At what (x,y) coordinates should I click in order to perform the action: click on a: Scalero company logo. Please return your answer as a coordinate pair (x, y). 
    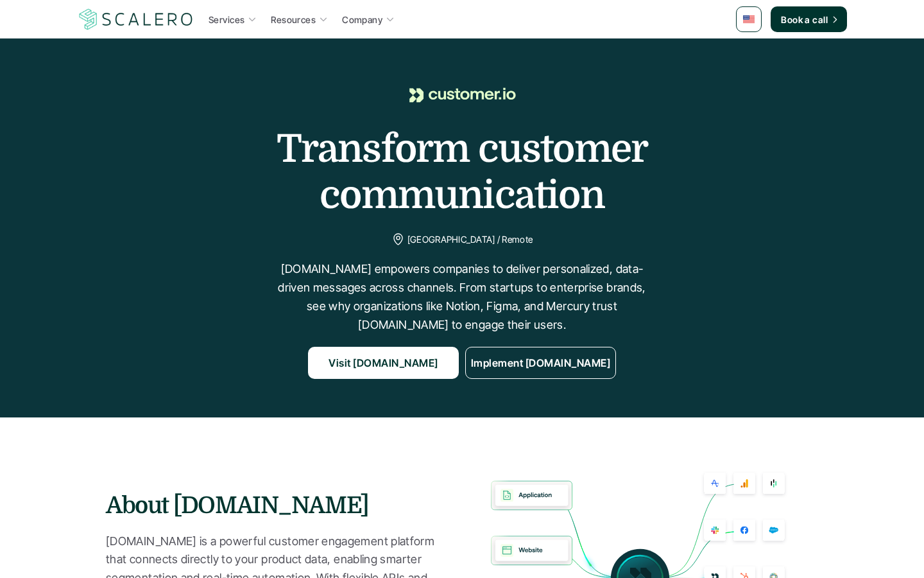
    Looking at the image, I should click on (136, 19).